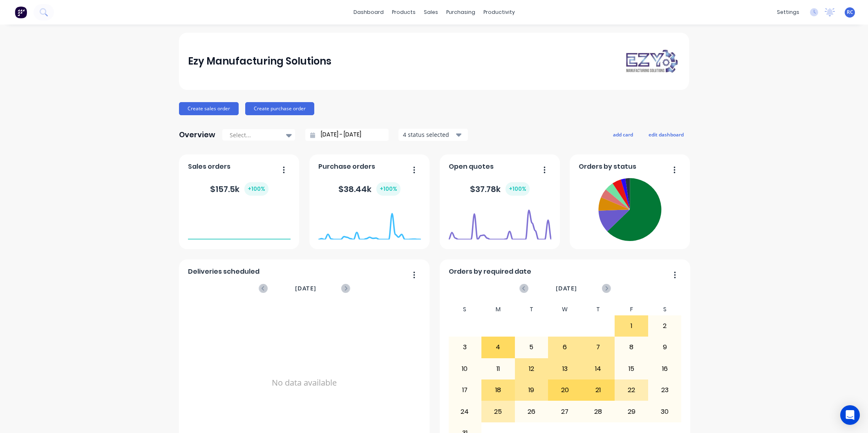 This screenshot has width=868, height=433. Describe the element at coordinates (850, 415) in the screenshot. I see `div: Open Intercom Messenger` at that location.